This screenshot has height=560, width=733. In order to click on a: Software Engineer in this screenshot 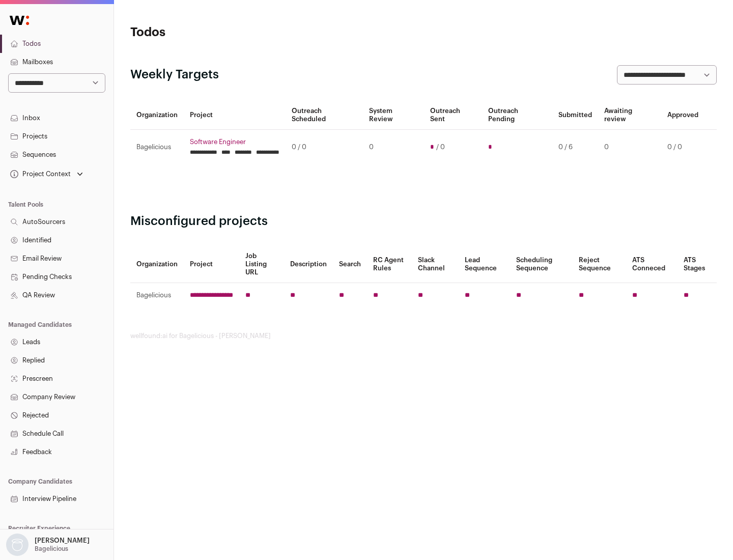, I will do `click(234, 142)`.